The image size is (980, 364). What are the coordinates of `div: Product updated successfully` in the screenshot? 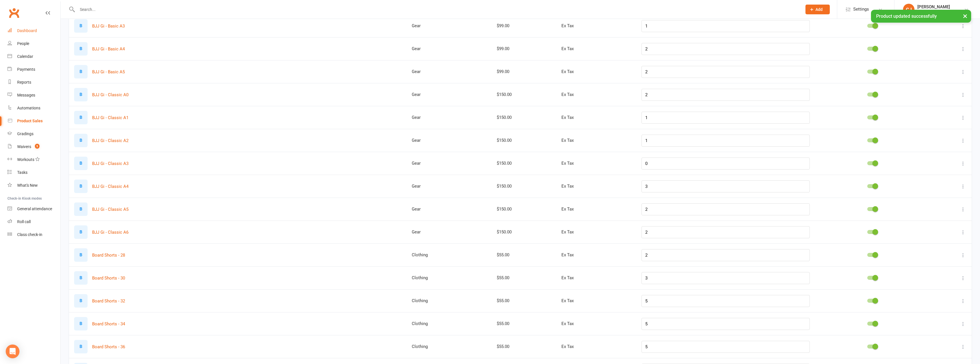 It's located at (921, 16).